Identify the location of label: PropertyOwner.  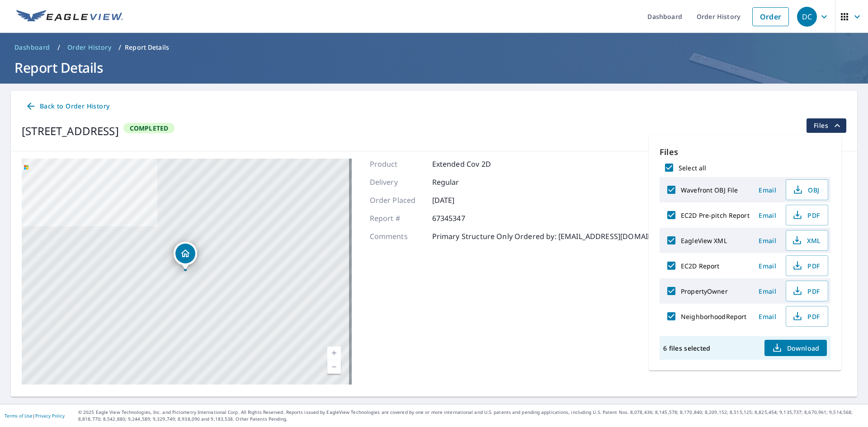
(705, 291).